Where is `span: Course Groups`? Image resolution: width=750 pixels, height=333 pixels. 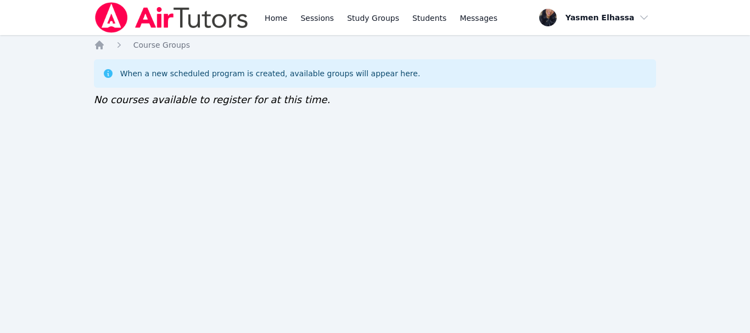 span: Course Groups is located at coordinates (161, 45).